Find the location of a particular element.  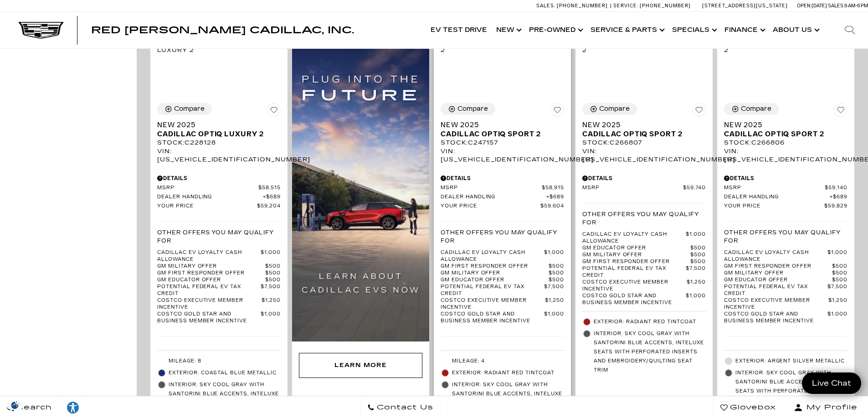

span: $59,204 is located at coordinates (269, 206).